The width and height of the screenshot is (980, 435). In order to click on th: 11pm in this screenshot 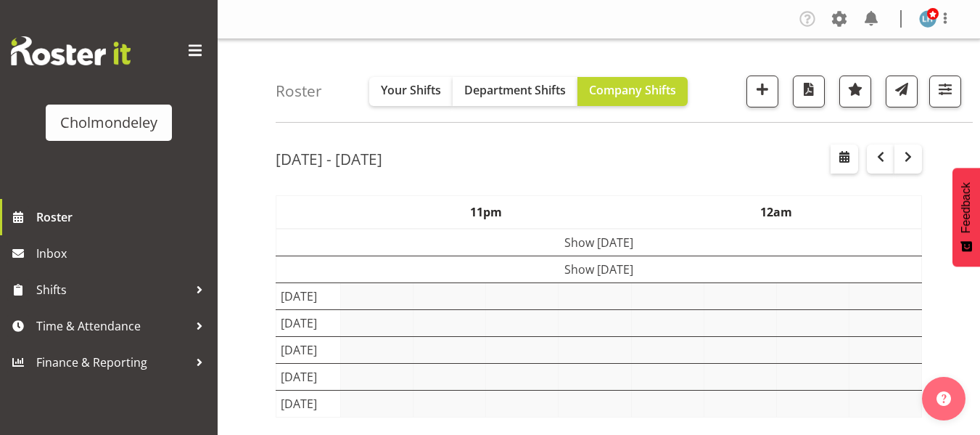, I will do `click(486, 212)`.